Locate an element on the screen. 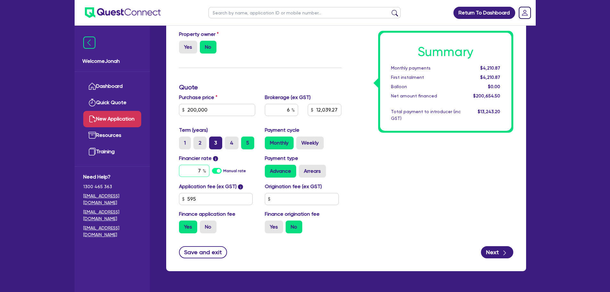 Image resolution: width=610 pixels, height=292 pixels. span: 1300 465 363 is located at coordinates (112, 186).